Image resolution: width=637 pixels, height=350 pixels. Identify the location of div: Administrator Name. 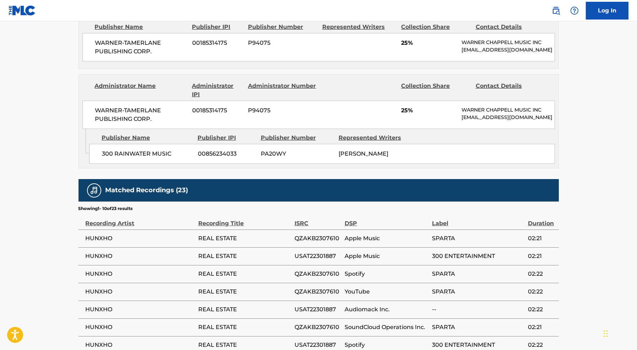
(141, 90).